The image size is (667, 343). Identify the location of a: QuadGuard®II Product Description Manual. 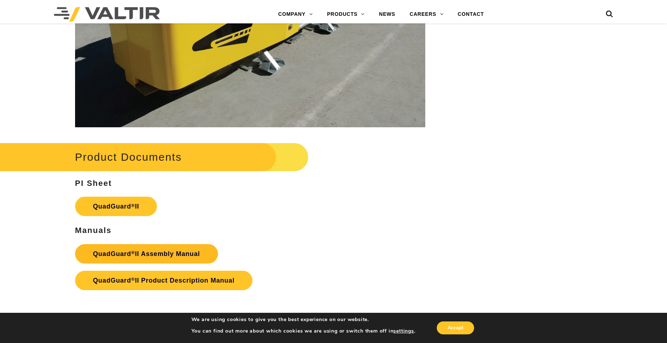
(164, 280).